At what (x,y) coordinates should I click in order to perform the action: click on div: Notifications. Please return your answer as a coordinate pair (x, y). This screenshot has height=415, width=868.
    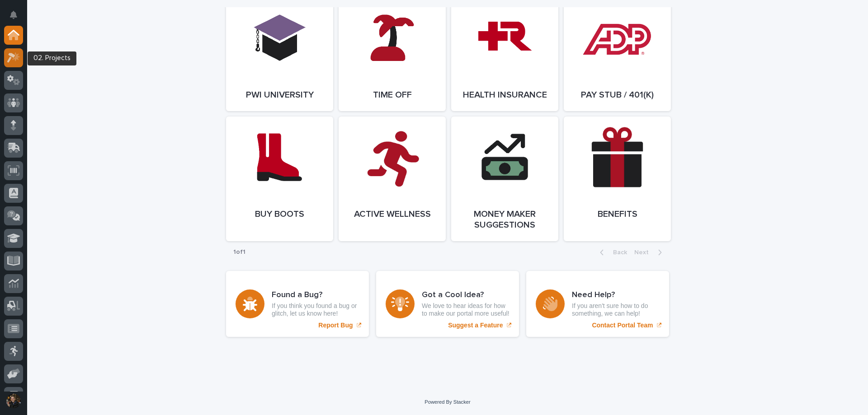
    Looking at the image, I should click on (18, 19).